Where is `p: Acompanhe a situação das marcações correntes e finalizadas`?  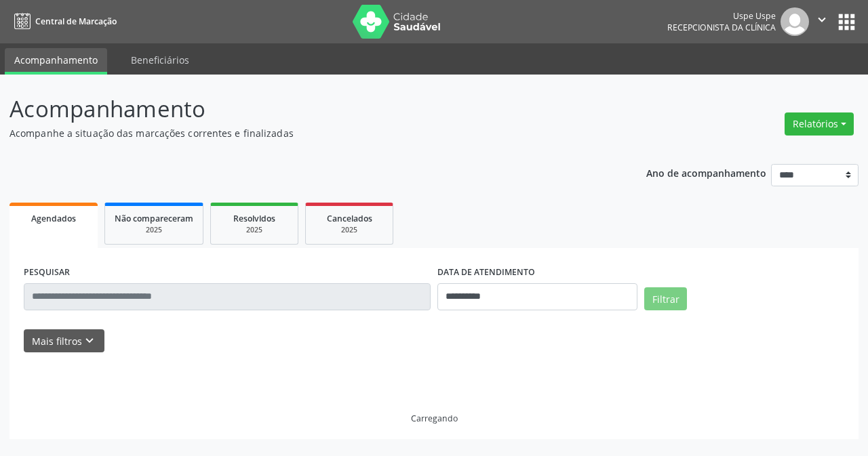 p: Acompanhe a situação das marcações correntes e finalizadas is located at coordinates (307, 133).